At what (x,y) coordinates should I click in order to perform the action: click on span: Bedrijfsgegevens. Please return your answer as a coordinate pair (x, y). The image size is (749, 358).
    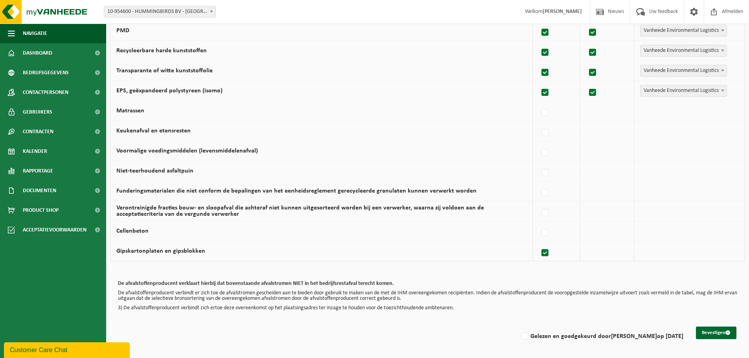
    Looking at the image, I should click on (46, 73).